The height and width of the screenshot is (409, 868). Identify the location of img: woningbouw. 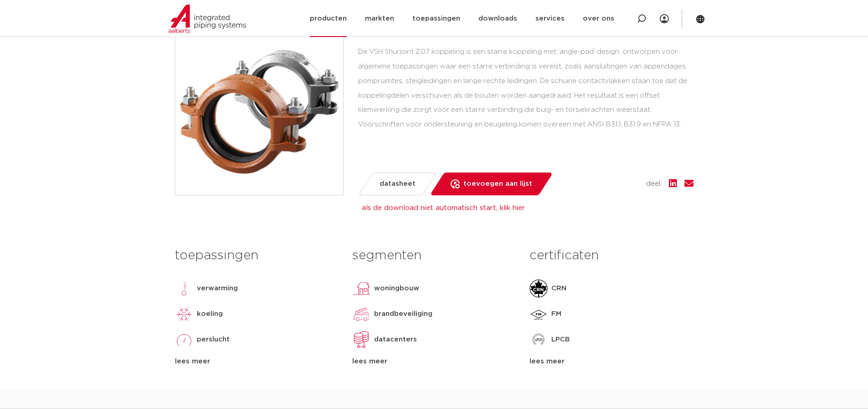
(362, 288).